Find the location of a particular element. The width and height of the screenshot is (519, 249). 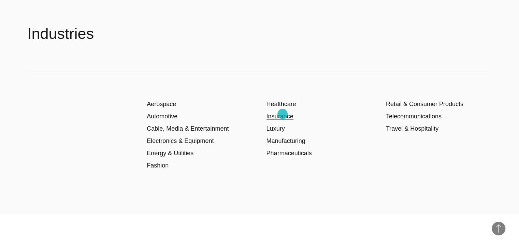

a: Travel & Hospitality is located at coordinates (412, 129).